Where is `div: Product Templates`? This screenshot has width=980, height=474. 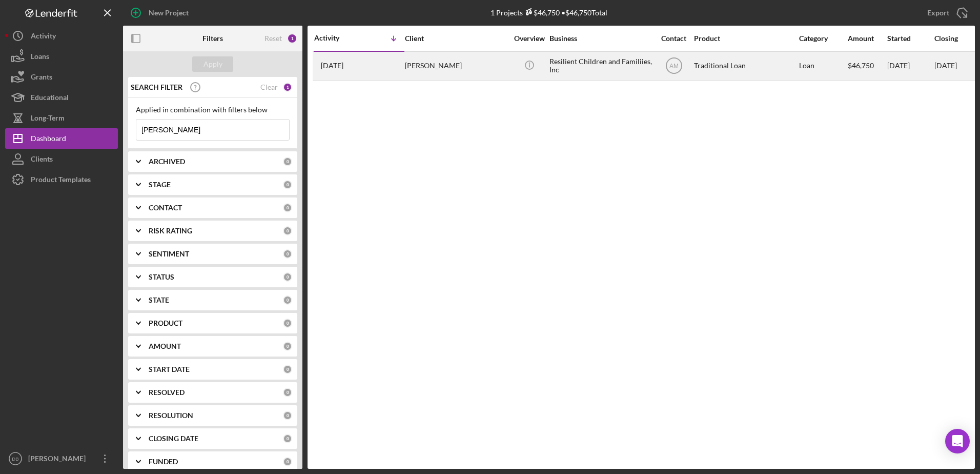
div: Product Templates is located at coordinates (61, 181).